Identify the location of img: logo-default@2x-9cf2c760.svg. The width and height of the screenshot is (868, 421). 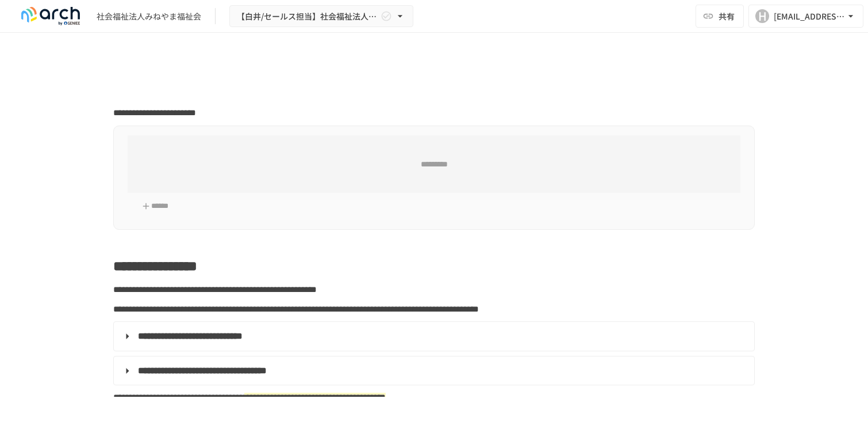
(50, 16).